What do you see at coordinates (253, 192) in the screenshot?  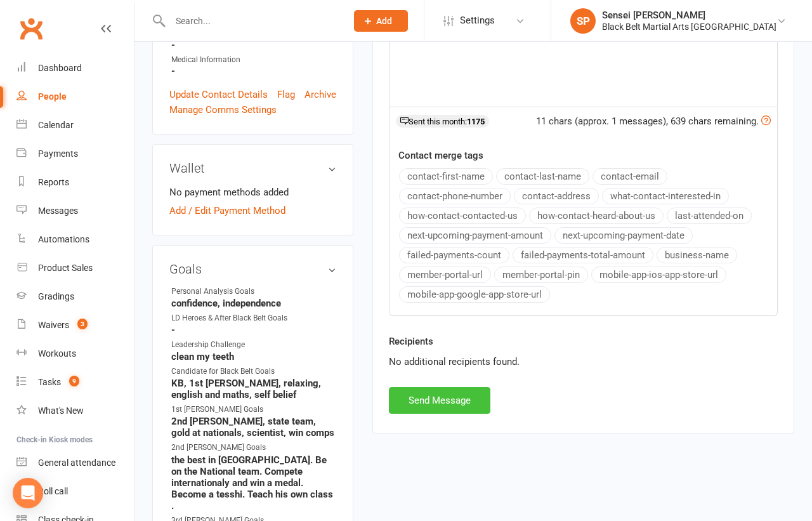 I see `li: No payment methods added` at bounding box center [253, 192].